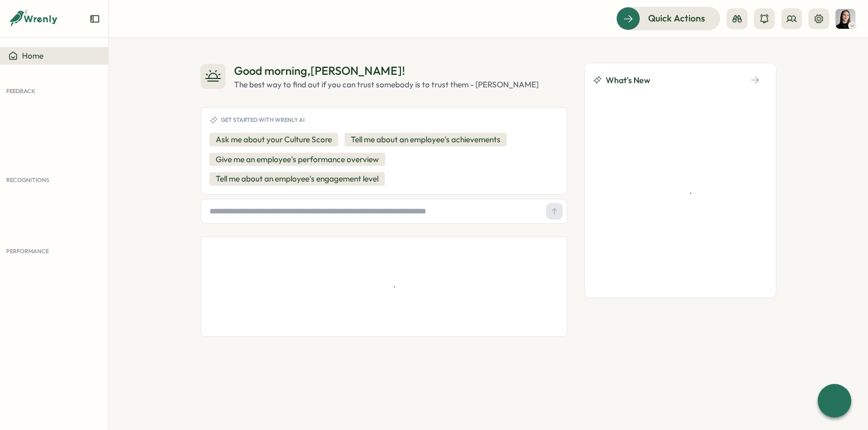 The image size is (868, 430). Describe the element at coordinates (676, 19) in the screenshot. I see `span: Quick Actions` at that location.